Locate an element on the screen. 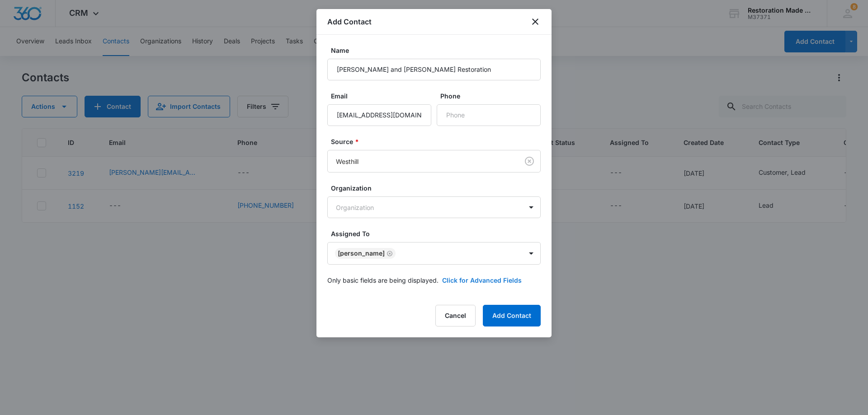 The image size is (868, 415). label: Source is located at coordinates (437, 141).